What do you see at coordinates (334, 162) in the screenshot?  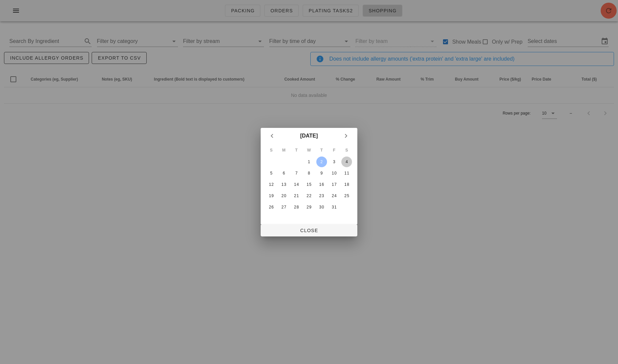 I see `button: 3` at bounding box center [334, 162].